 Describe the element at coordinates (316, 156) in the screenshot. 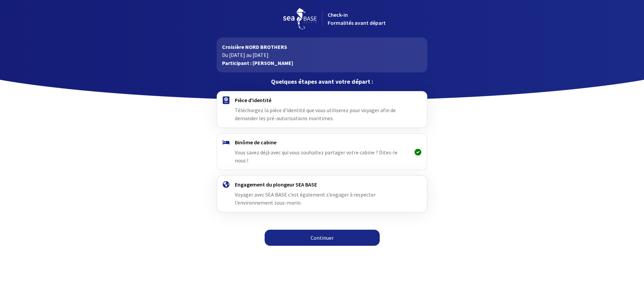

I see `span: Vous savez déjà avec qui vous souhaitez partager votre cabine ? Dites-le nous !` at that location.